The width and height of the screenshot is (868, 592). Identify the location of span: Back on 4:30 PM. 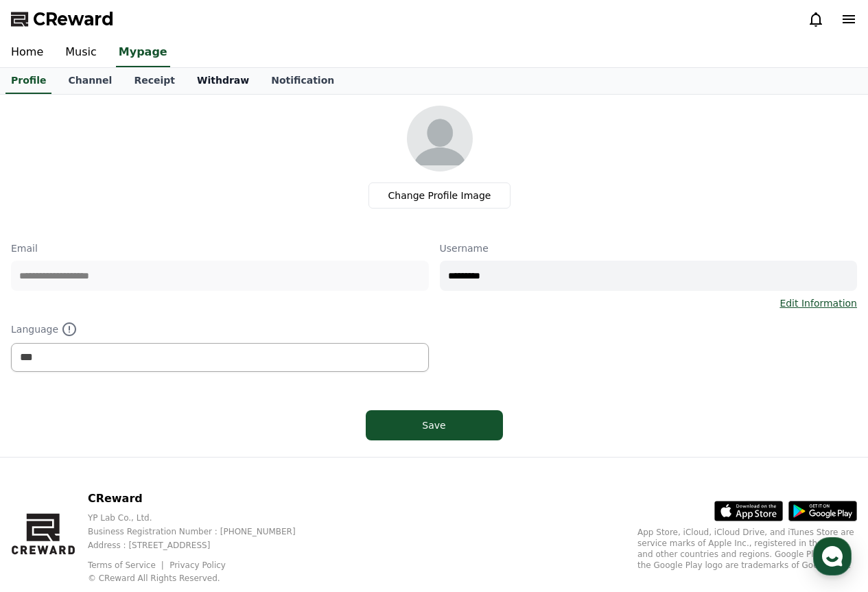
(142, 243).